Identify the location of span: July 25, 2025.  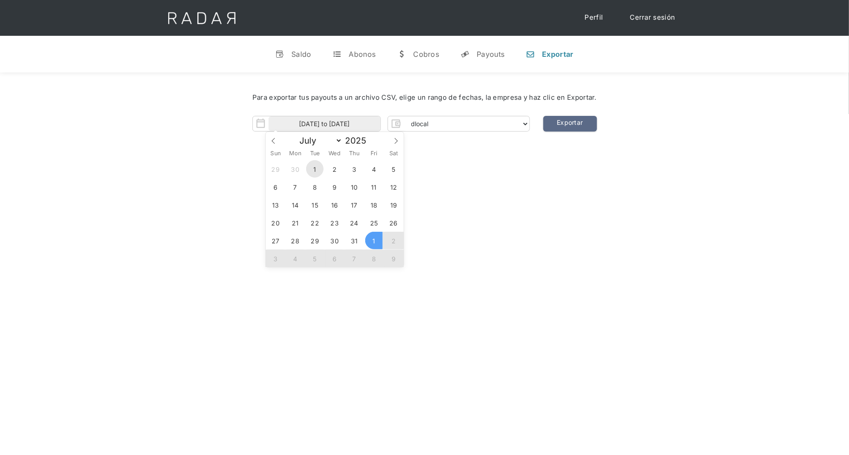
(374, 222).